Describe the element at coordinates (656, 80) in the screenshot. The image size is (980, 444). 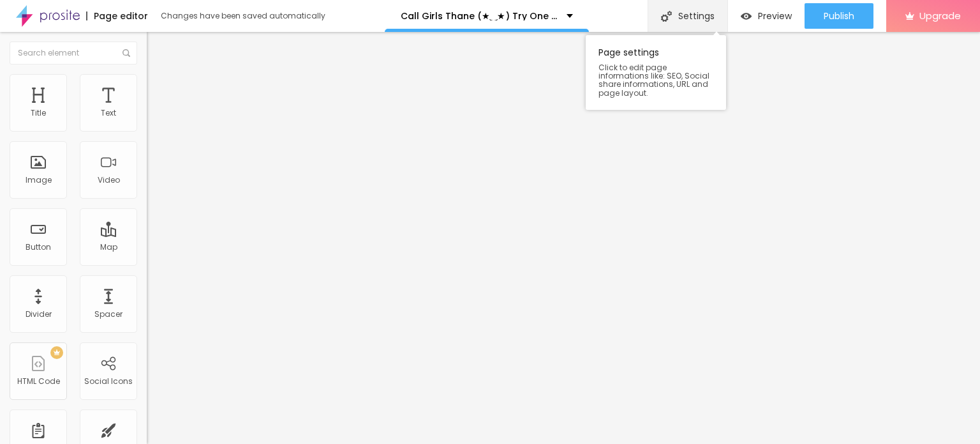
I see `span: Click to edit page informations like: SEO, Social share informations, URL and page layout.` at that location.